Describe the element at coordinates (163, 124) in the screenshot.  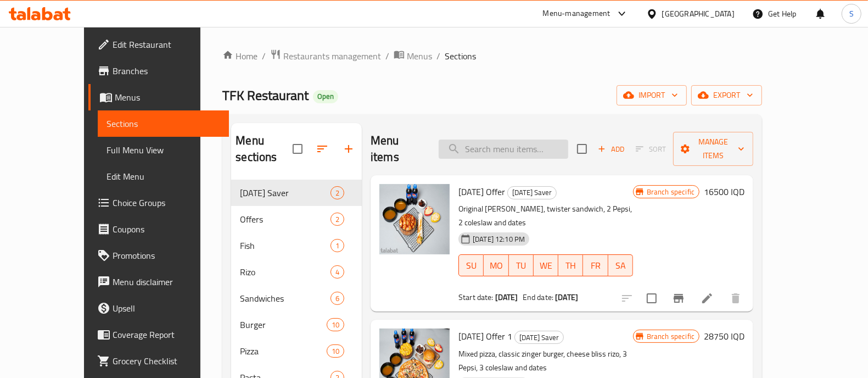
I see `a: Sections` at that location.